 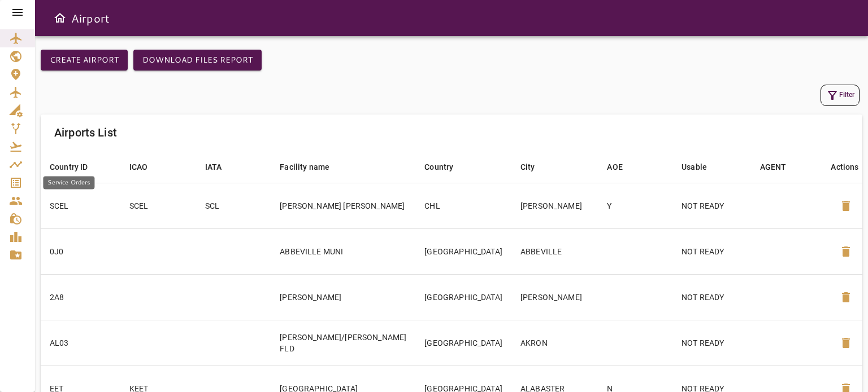 I want to click on button: Download Files Report, so click(x=198, y=60).